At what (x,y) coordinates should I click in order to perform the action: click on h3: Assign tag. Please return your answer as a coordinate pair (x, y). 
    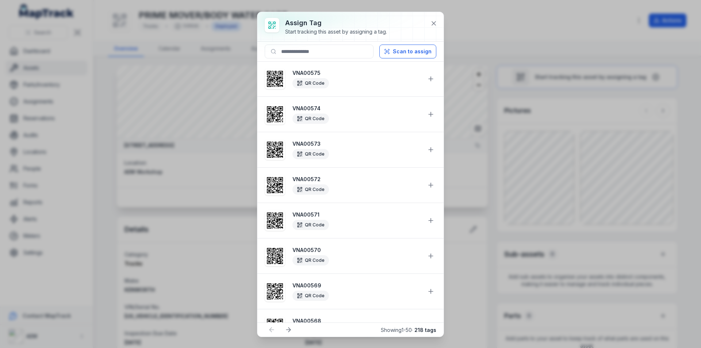
    Looking at the image, I should click on (336, 23).